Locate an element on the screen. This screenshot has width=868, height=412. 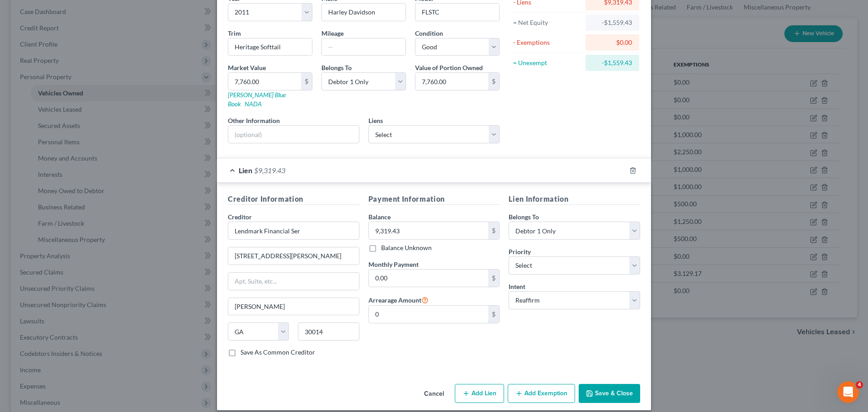
span: Creditor is located at coordinates (239, 217).